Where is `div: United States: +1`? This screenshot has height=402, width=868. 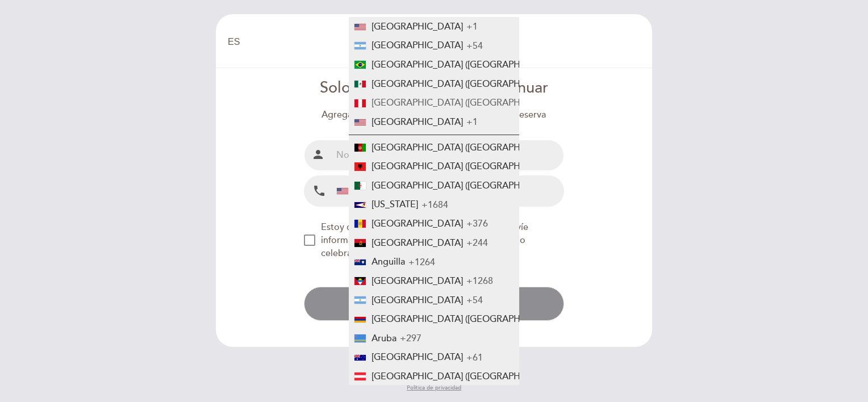
div: United States: +1 is located at coordinates (361, 191).